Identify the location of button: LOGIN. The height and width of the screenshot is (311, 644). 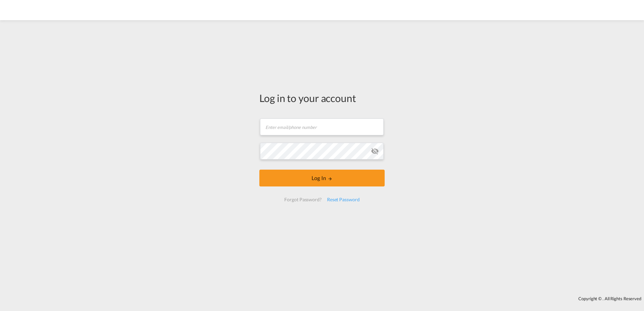
(322, 178).